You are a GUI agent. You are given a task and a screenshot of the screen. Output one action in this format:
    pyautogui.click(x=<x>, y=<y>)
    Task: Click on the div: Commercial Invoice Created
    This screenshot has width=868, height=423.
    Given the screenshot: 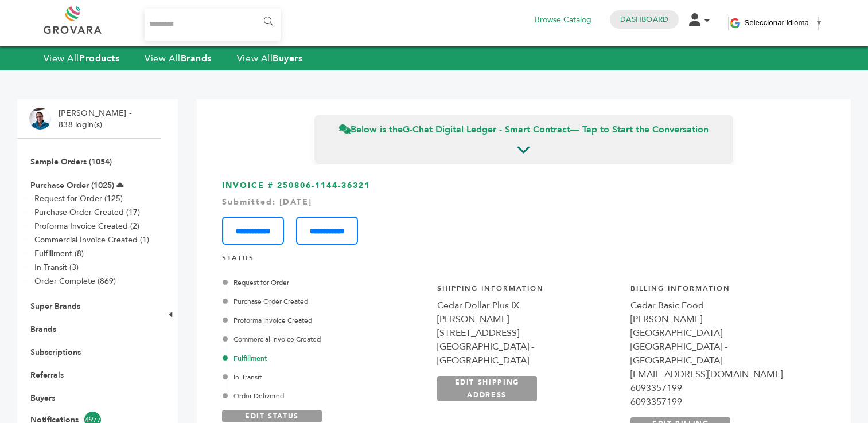 What is the action you would take?
    pyautogui.click(x=325, y=340)
    